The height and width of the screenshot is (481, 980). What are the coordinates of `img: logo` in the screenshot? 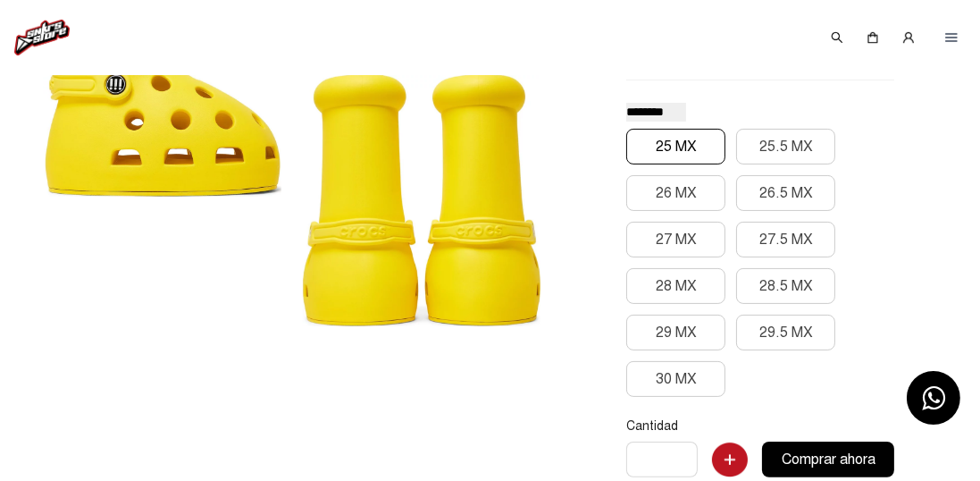 It's located at (42, 37).